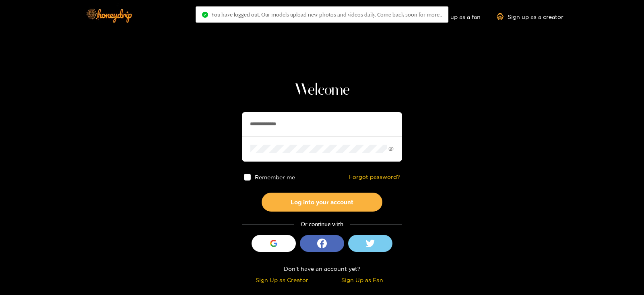 This screenshot has width=644, height=295. I want to click on div: Sign Up as Creator, so click(282, 279).